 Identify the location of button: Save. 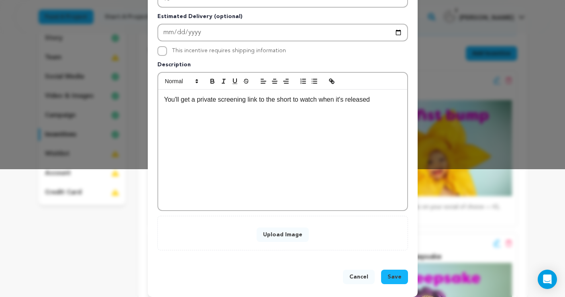
(394, 277).